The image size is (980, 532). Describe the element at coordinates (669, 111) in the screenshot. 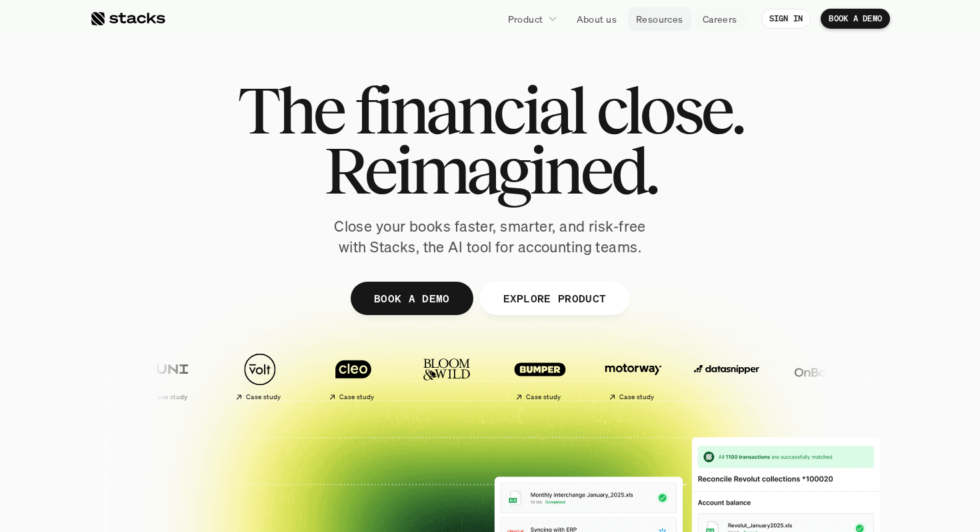

I see `span: close.` at that location.